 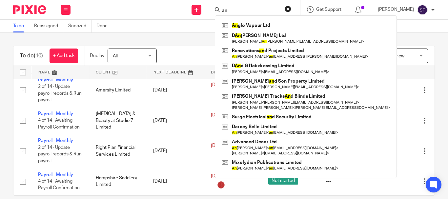 What do you see at coordinates (30, 10) in the screenshot?
I see `img: Pixie` at bounding box center [30, 10].